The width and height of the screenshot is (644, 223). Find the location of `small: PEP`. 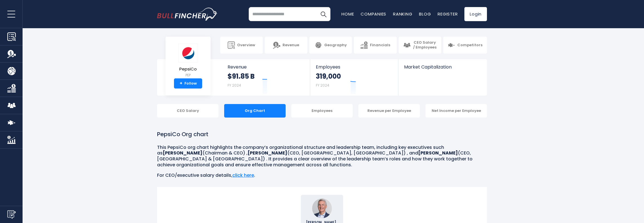

small: PEP is located at coordinates (188, 76).